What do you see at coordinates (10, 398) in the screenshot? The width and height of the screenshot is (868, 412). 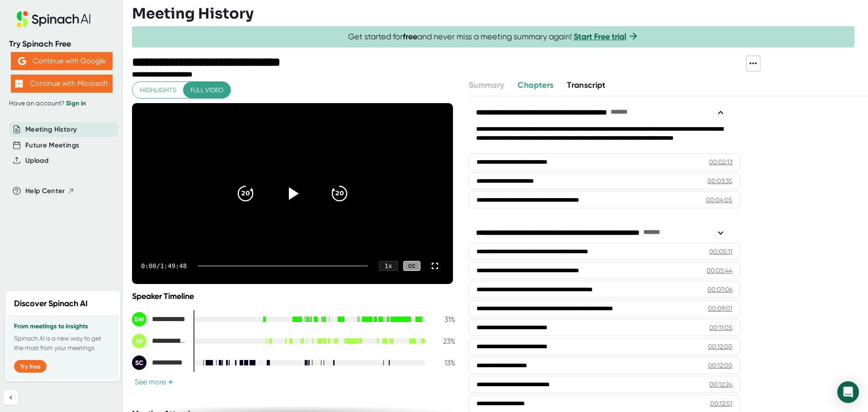 I see `button: Collapse sidebar` at bounding box center [10, 398].